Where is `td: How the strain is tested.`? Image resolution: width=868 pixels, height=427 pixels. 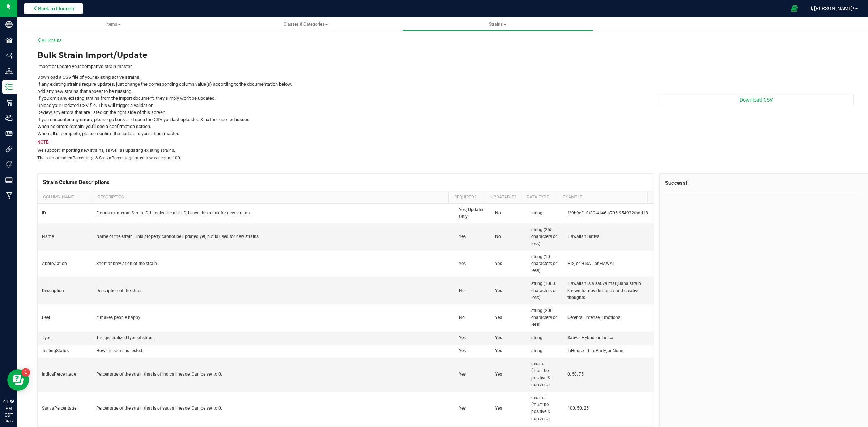
td: How the strain is tested. is located at coordinates (273, 351).